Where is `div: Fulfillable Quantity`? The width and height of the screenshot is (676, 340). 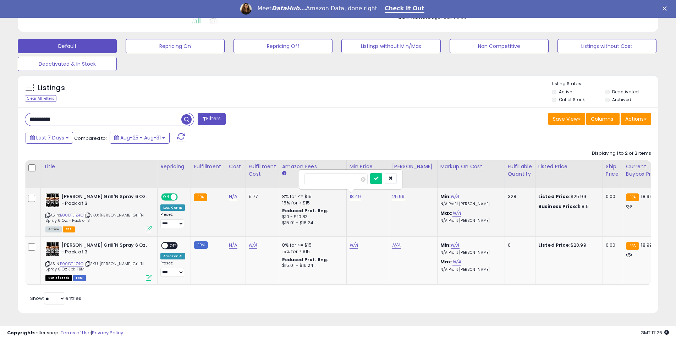 div: Fulfillable Quantity is located at coordinates (520, 170).